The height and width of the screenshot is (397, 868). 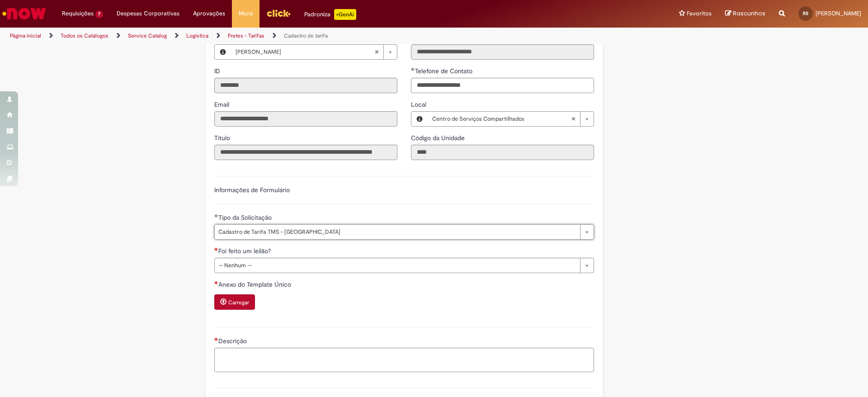 What do you see at coordinates (330, 14) in the screenshot?
I see `div: Padroniza` at bounding box center [330, 14].